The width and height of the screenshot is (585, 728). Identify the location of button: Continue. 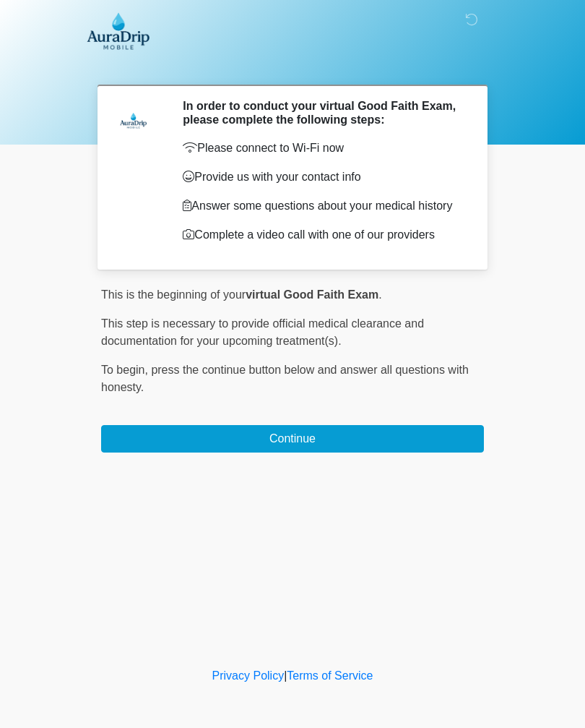
(292, 439).